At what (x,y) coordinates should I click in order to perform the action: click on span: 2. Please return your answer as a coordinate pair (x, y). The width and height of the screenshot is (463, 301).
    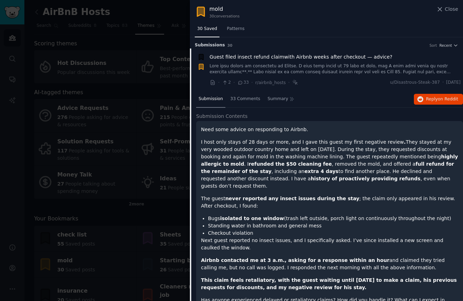
    Looking at the image, I should click on (226, 83).